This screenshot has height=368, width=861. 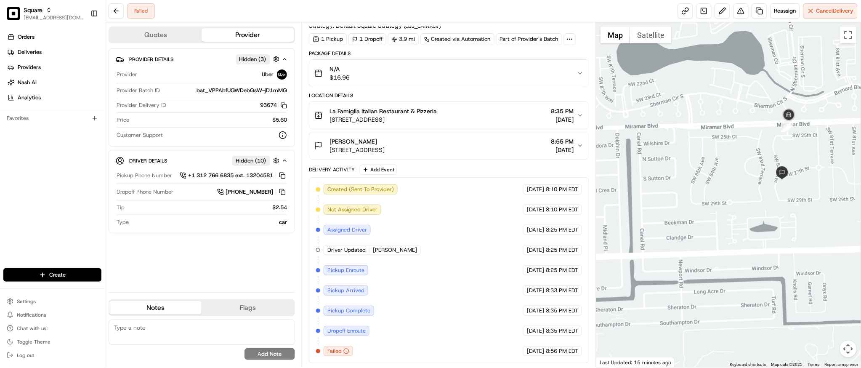 What do you see at coordinates (282, 74) in the screenshot?
I see `img: uber-new-logo.jpeg` at bounding box center [282, 74].